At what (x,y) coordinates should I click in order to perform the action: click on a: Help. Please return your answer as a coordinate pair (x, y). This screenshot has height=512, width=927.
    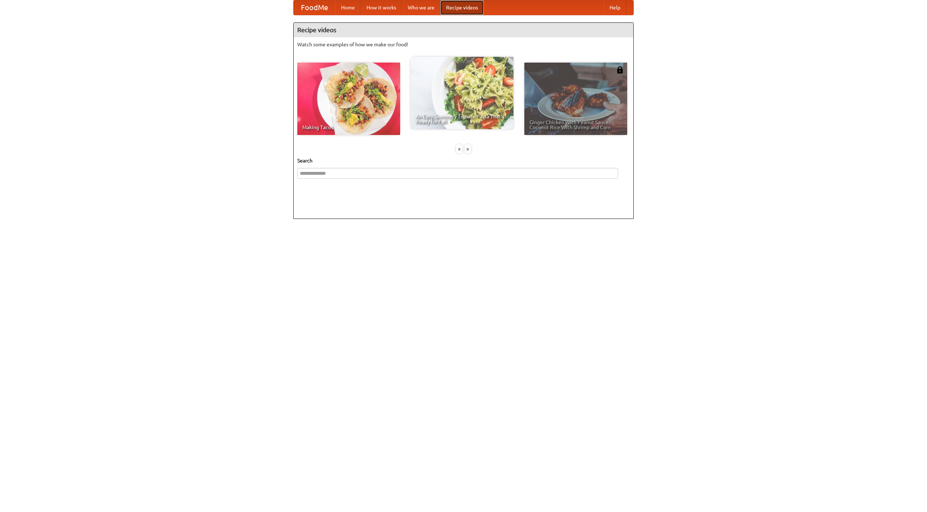
    Looking at the image, I should click on (615, 8).